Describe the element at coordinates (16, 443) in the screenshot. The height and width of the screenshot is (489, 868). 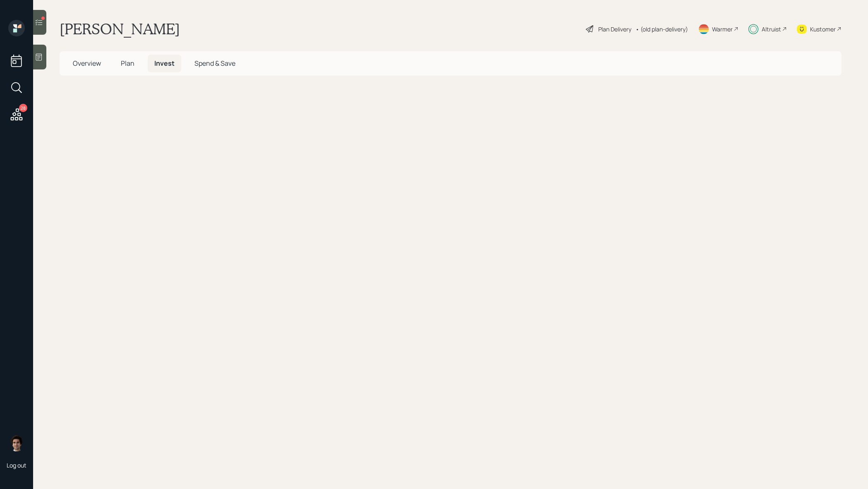
I see `img: harrison-schaefer-headshot-2.png` at that location.